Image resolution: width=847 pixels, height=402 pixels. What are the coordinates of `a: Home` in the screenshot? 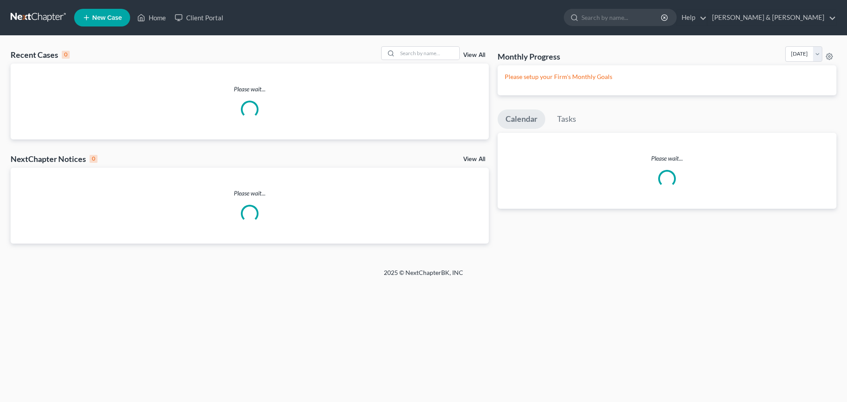 It's located at (151, 18).